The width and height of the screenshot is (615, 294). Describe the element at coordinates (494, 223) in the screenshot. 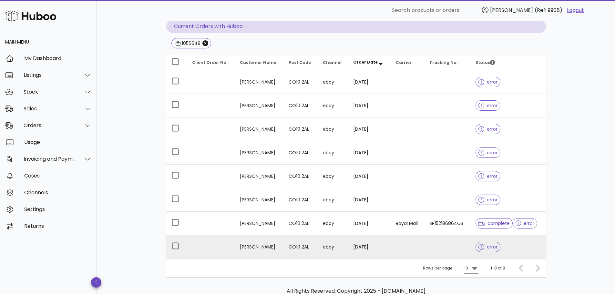

I see `span: complete` at that location.